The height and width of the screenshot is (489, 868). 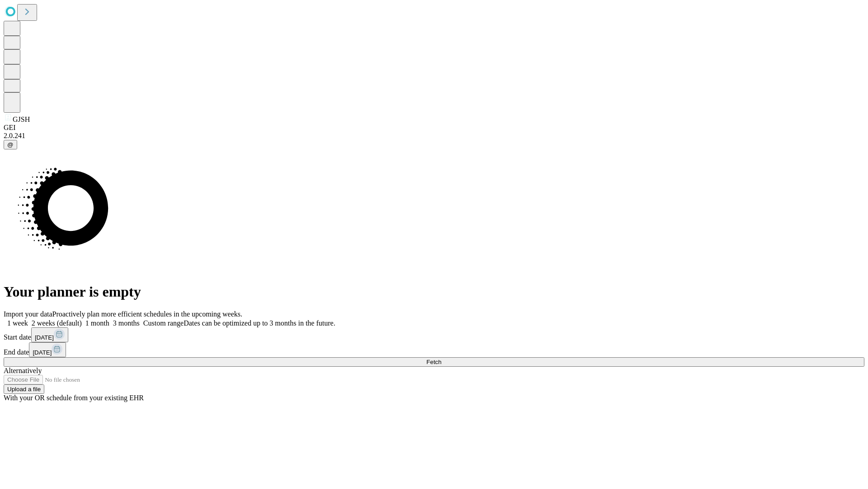 I want to click on h1: Your planner is empty, so click(x=434, y=291).